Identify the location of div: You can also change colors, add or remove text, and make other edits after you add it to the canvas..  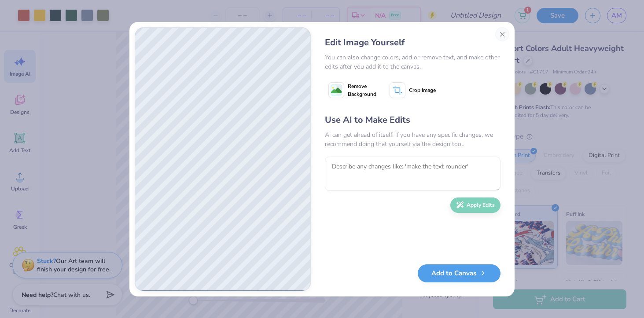
(413, 62).